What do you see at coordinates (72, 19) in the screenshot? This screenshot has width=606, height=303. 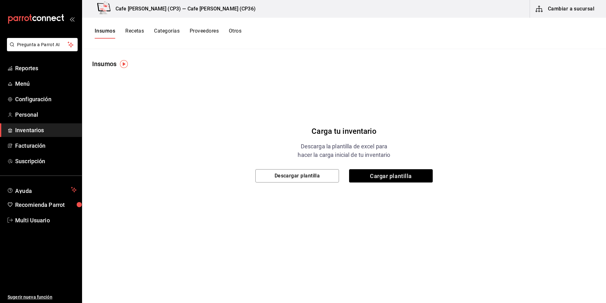 I see `button: open_drawer_menu` at bounding box center [72, 19].